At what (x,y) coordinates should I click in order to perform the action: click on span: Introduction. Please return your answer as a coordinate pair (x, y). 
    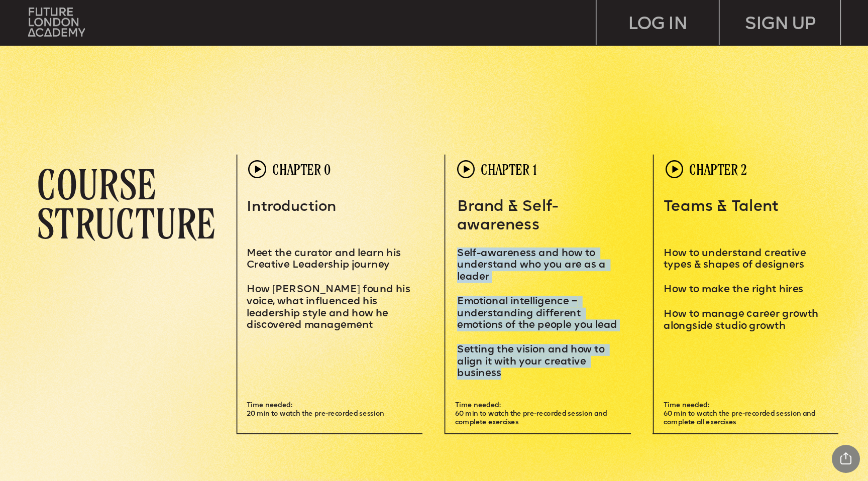
    Looking at the image, I should click on (291, 207).